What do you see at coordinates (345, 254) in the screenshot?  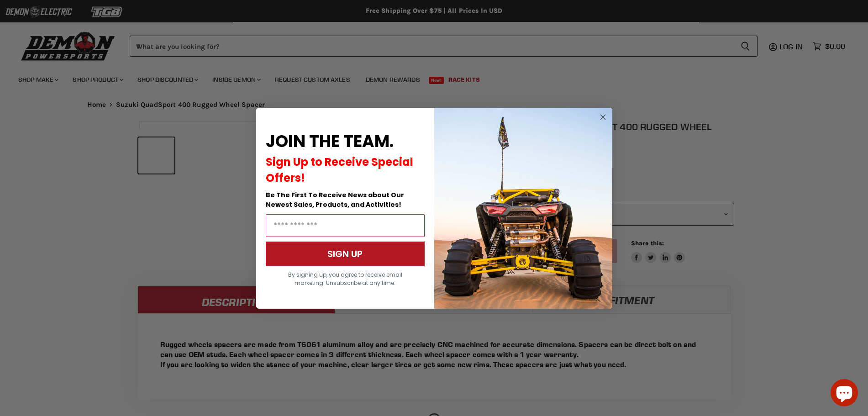 I see `button: SIGN UP` at bounding box center [345, 254].